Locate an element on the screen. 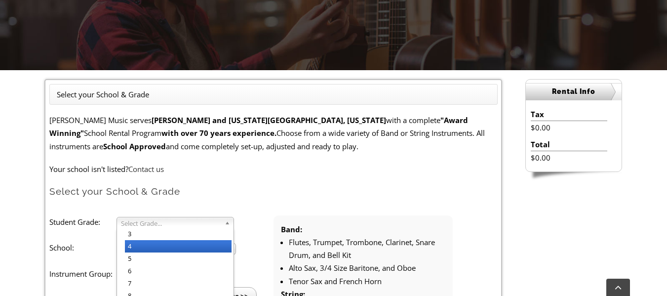 The width and height of the screenshot is (667, 296). p: Your school isn't listed? is located at coordinates (274, 169).